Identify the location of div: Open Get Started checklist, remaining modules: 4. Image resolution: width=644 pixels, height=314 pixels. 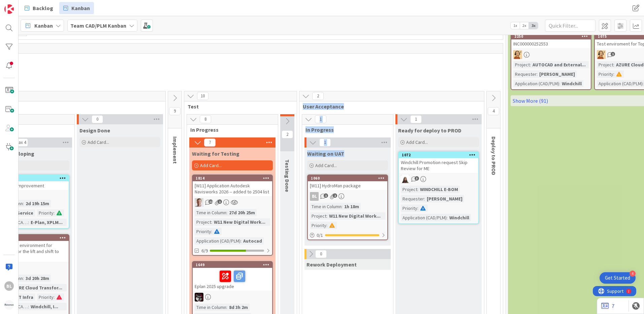
(617, 278).